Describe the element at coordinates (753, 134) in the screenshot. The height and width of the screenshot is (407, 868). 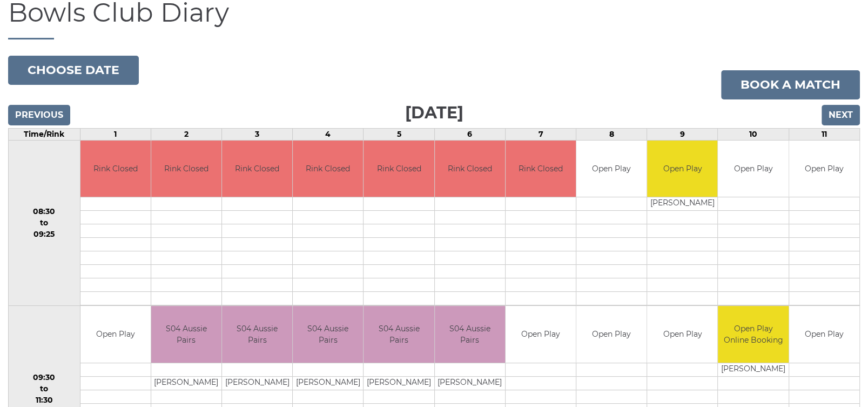
I see `td: 10` at that location.